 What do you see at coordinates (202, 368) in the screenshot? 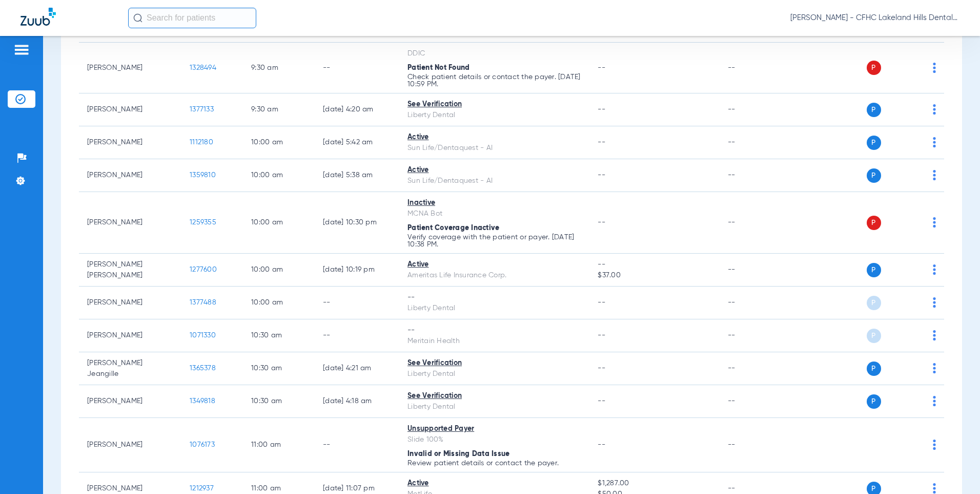
I see `span: 1365378` at bounding box center [202, 368].